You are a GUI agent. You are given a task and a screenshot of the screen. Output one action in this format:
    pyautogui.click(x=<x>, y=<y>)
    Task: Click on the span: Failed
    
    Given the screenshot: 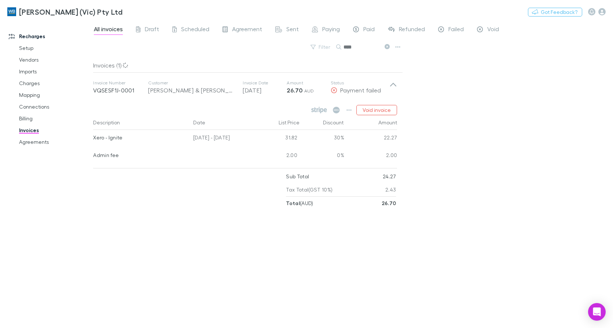 What is the action you would take?
    pyautogui.click(x=456, y=30)
    